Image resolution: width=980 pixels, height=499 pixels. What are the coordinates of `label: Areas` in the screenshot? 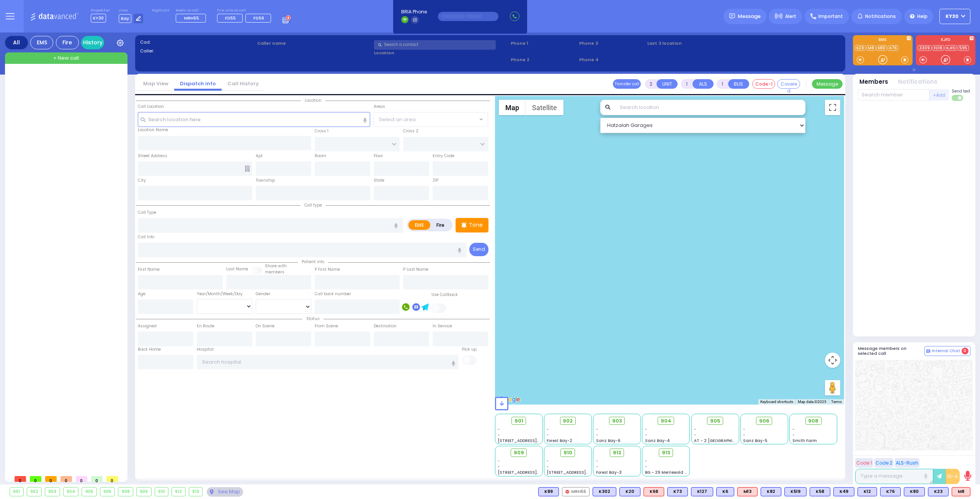 It's located at (380, 107).